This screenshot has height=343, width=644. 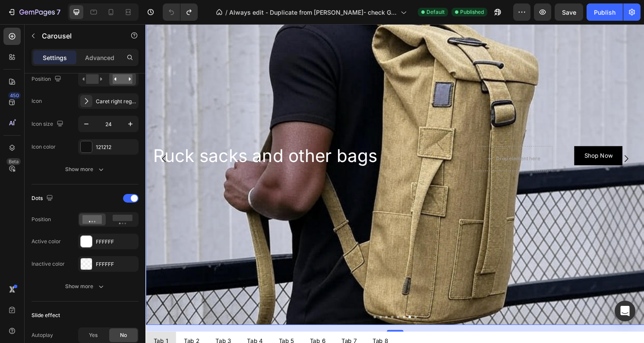 I want to click on div: Publish, so click(x=605, y=12).